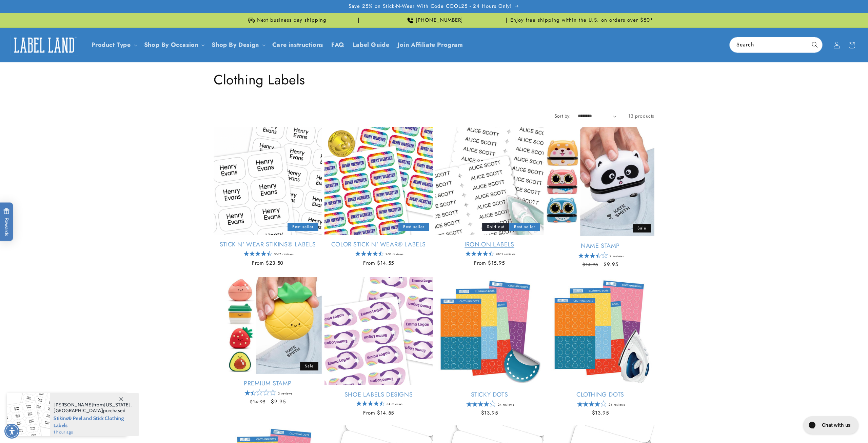 The image size is (868, 443). Describe the element at coordinates (430, 45) in the screenshot. I see `a: Join Affiliate Program` at that location.